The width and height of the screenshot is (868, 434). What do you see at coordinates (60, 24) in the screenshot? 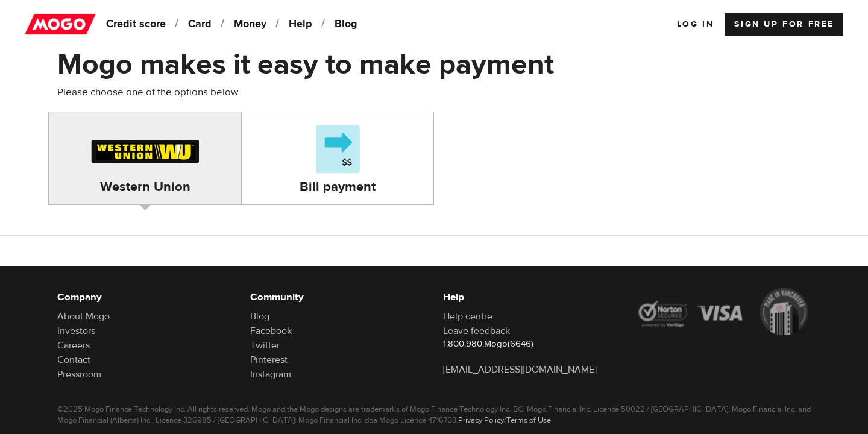
I see `img: mogo_logo-11ee424be714fa7cbb0f0f49df9e16ec.png` at bounding box center [60, 24].